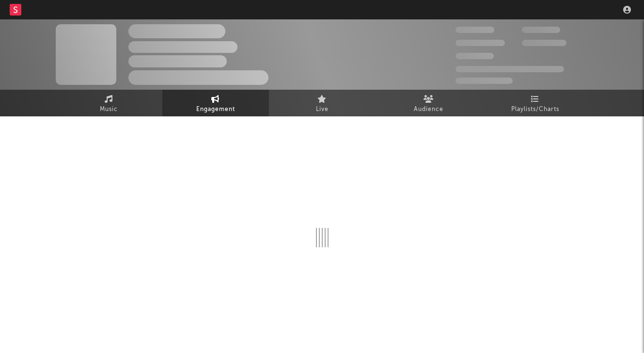  I want to click on a: Engagement, so click(216, 103).